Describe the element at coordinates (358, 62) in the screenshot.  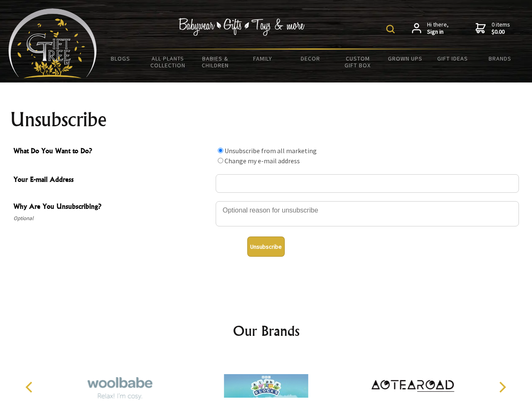
I see `a: Custom Gift Box` at that location.